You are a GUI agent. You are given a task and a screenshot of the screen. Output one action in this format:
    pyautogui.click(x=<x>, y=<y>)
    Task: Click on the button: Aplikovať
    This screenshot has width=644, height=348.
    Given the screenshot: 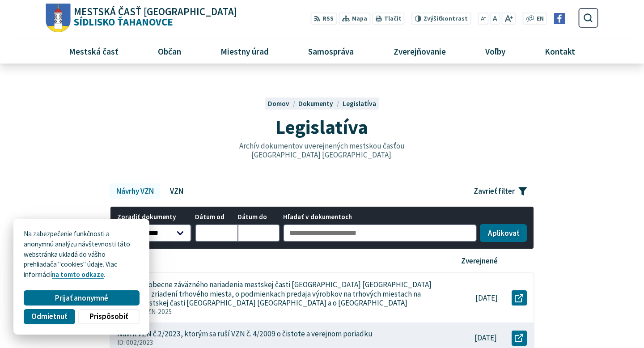 What is the action you would take?
    pyautogui.click(x=503, y=233)
    